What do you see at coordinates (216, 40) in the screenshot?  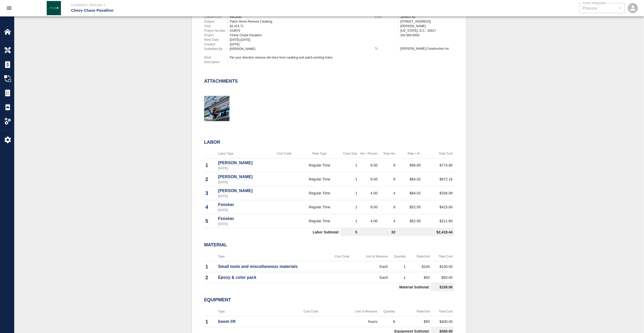 I see `p: Work Date` at bounding box center [216, 40].